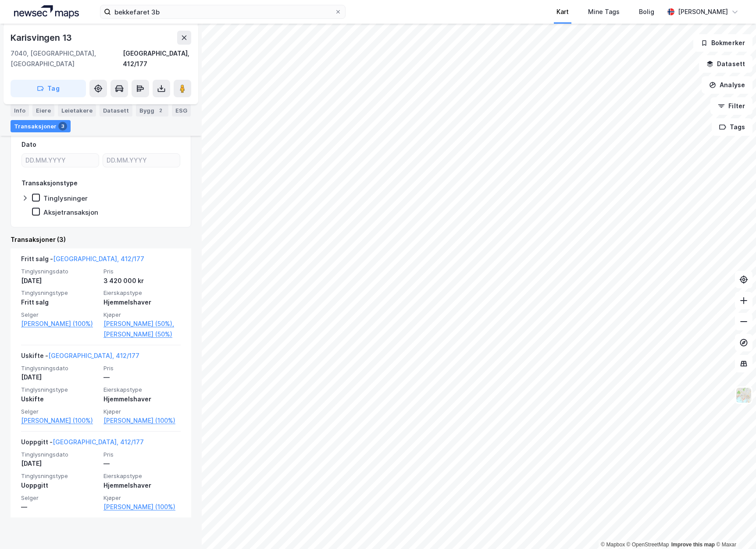 This screenshot has height=549, width=756. I want to click on div: Karisvingen 13, so click(42, 38).